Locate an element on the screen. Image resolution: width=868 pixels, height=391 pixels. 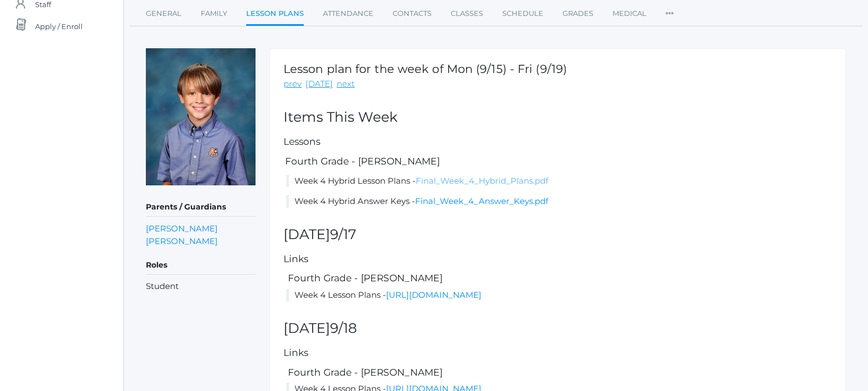
li: Student is located at coordinates (201, 287).